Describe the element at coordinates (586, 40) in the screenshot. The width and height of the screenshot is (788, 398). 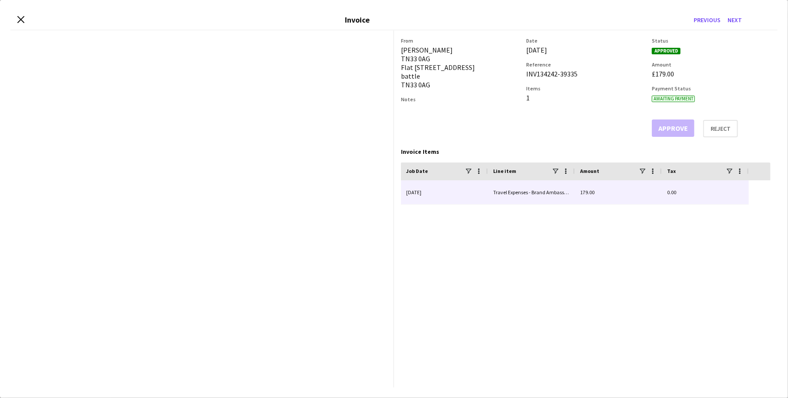
I see `h3: Date` at that location.